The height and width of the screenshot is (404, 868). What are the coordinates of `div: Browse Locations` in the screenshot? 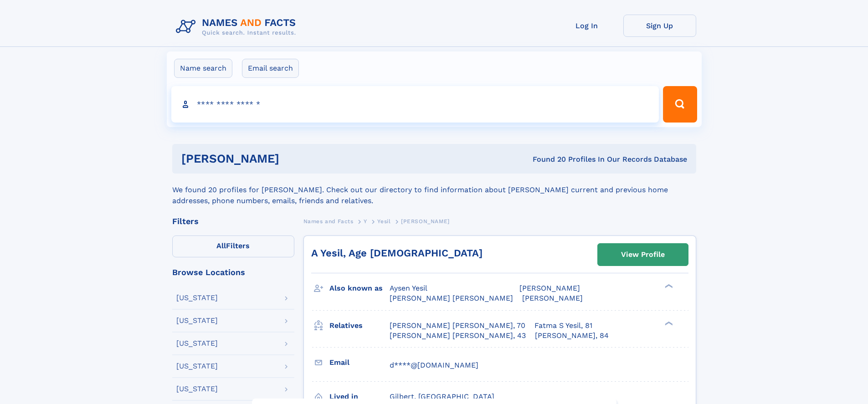 It's located at (233, 272).